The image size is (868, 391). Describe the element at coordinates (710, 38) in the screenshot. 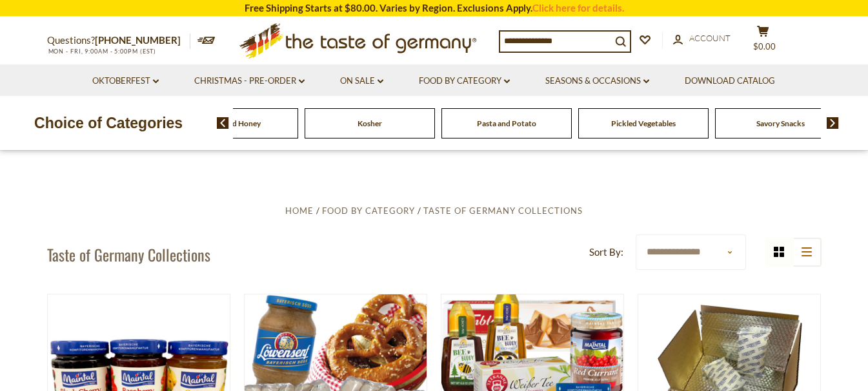

I see `span: Account` at that location.